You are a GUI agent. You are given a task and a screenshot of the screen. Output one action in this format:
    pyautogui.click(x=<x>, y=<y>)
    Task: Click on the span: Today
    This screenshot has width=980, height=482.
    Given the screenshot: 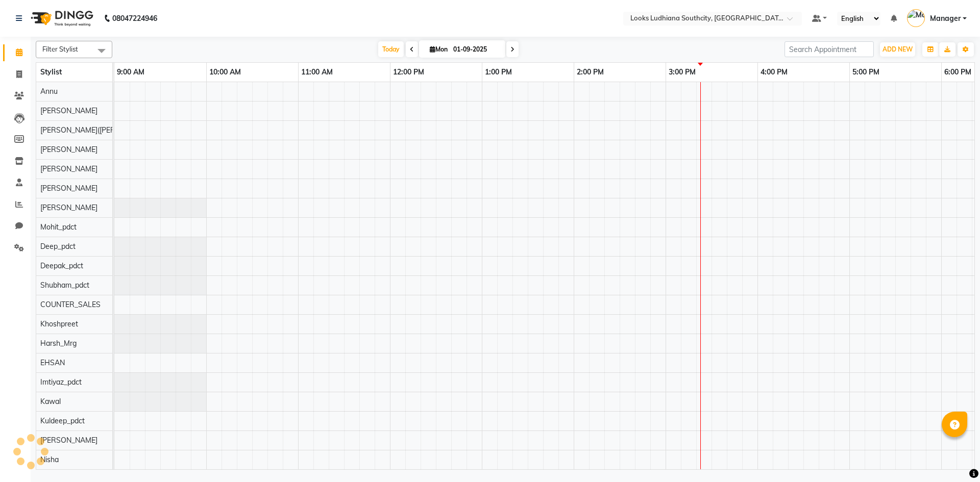 What is the action you would take?
    pyautogui.click(x=391, y=49)
    